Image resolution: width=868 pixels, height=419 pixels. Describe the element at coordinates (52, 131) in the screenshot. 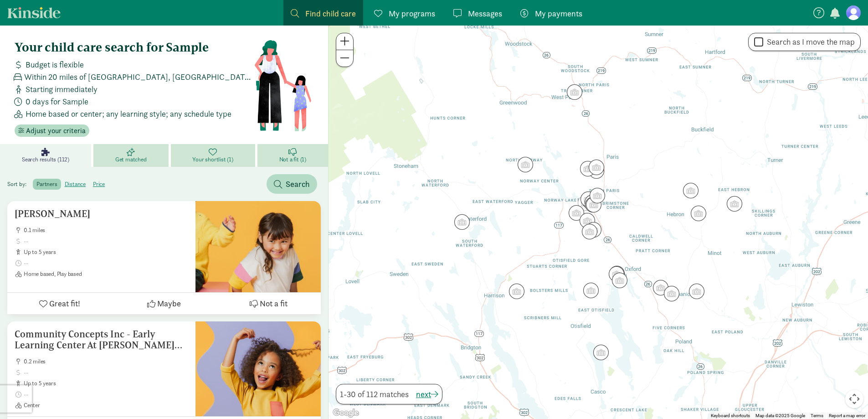

I see `button: Adjust your criteria` at that location.